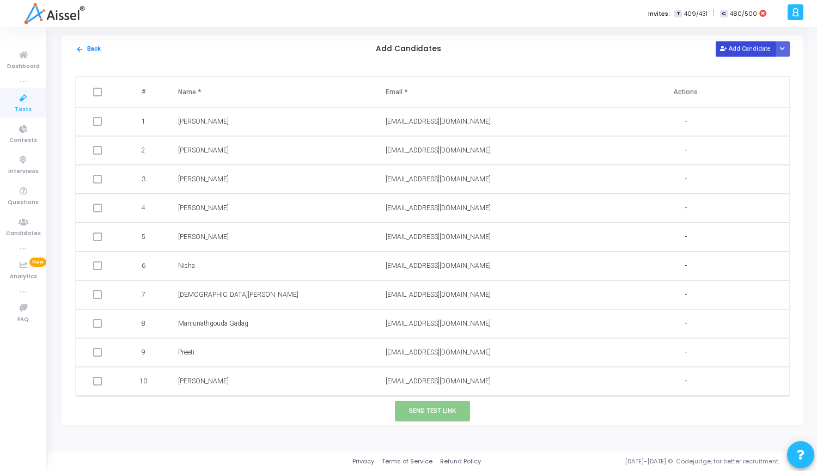 The height and width of the screenshot is (471, 817). I want to click on span: Tests, so click(23, 110).